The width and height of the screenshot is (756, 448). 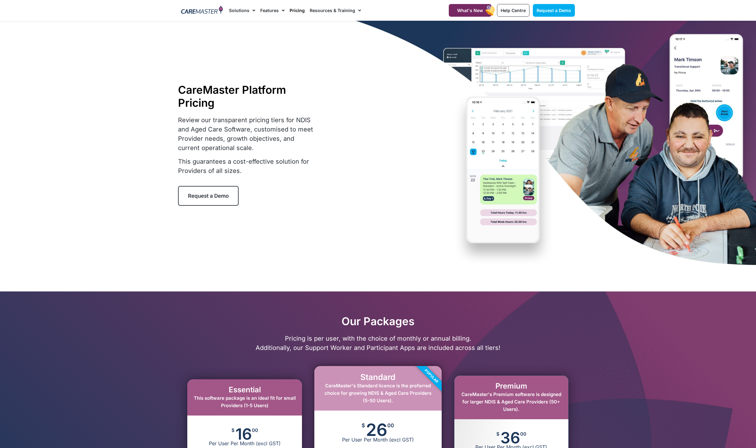 What do you see at coordinates (245, 401) in the screenshot?
I see `span: This software package is an ideal fit for small Providers (1-5 Users)` at bounding box center [245, 401].